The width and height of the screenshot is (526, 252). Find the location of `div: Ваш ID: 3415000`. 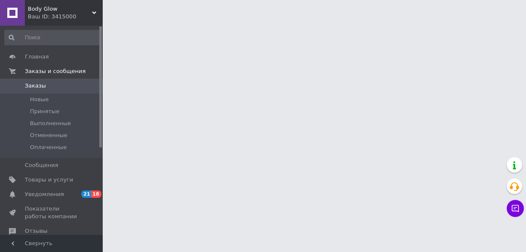

div: Ваш ID: 3415000 is located at coordinates (65, 17).